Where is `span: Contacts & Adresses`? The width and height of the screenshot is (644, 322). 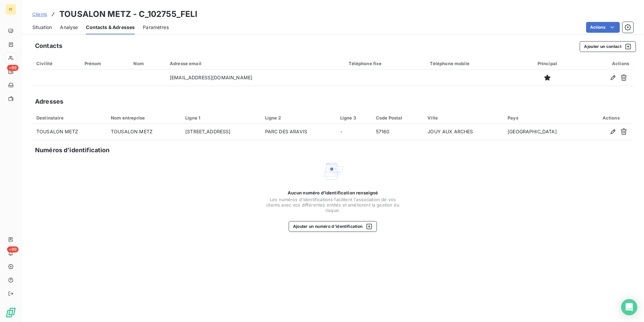 span: Contacts & Adresses is located at coordinates (110, 27).